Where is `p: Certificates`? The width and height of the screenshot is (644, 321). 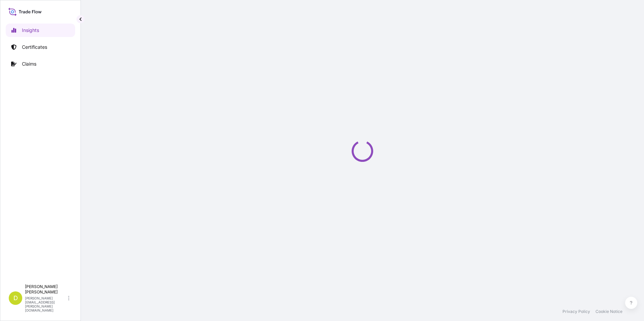 p: Certificates is located at coordinates (34, 47).